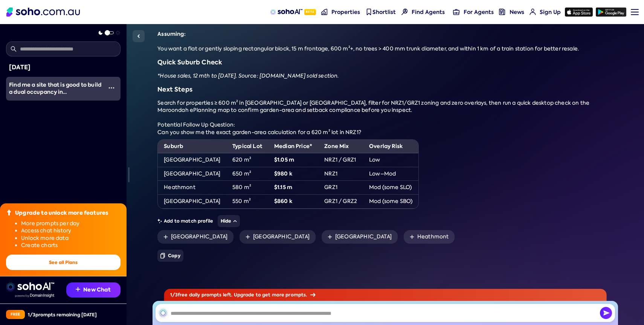 This screenshot has width=644, height=325. Describe the element at coordinates (71, 224) in the screenshot. I see `li: More prompts per day` at that location.